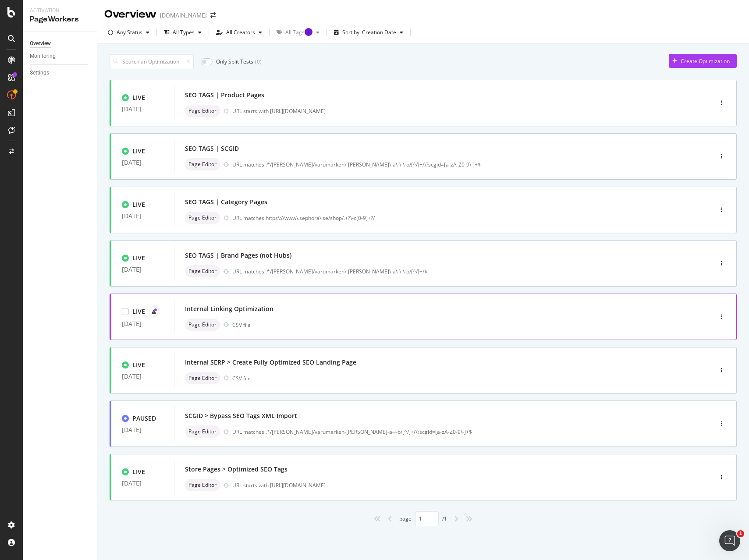 The width and height of the screenshot is (749, 560). Describe the element at coordinates (241, 416) in the screenshot. I see `div: SCGID > Bypass SEO Tags XML Import` at that location.